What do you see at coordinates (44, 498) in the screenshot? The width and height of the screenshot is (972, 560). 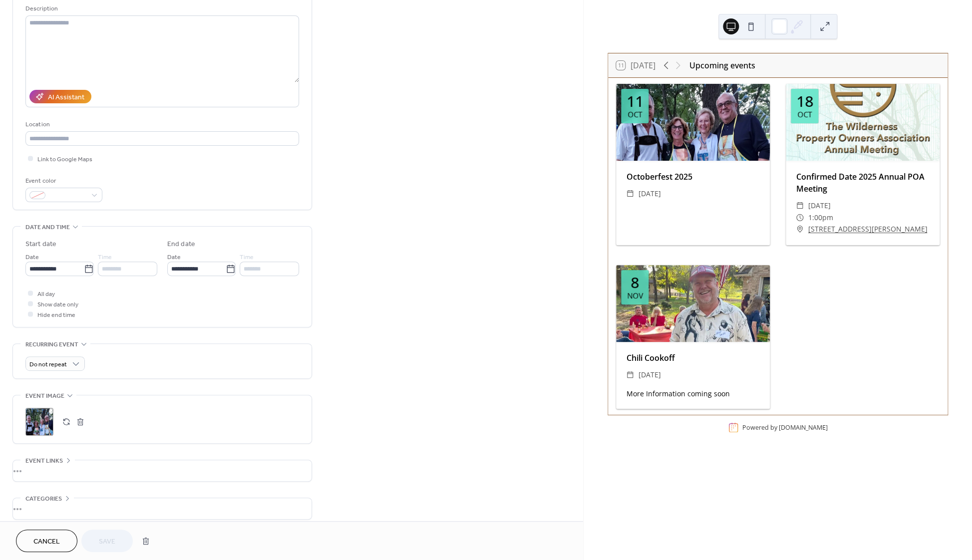 I see `span: Categories` at bounding box center [44, 498].